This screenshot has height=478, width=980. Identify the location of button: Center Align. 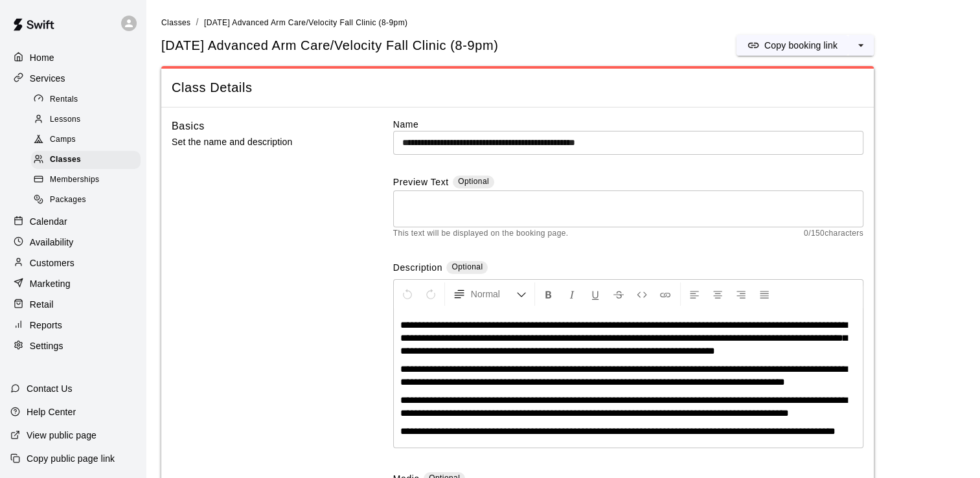
(717, 294).